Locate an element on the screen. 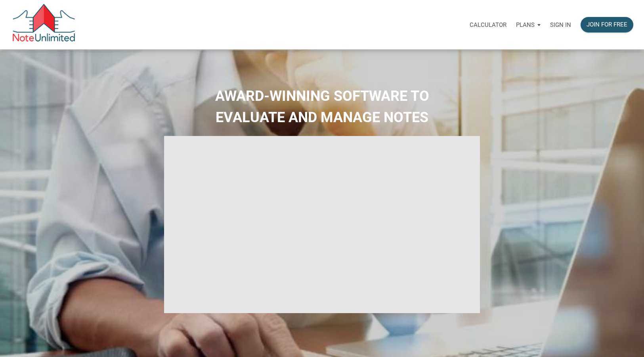  button: Join for free is located at coordinates (607, 25).